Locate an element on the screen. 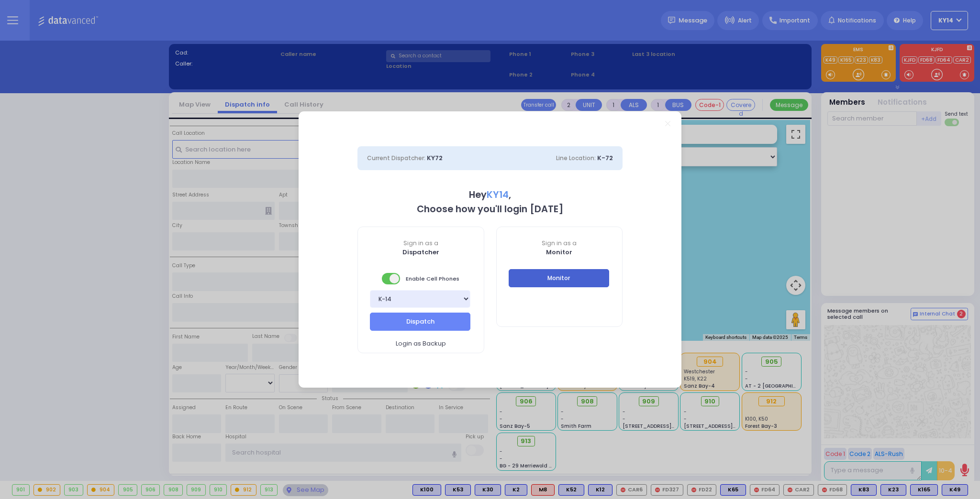  button: Dispatch is located at coordinates (420, 322).